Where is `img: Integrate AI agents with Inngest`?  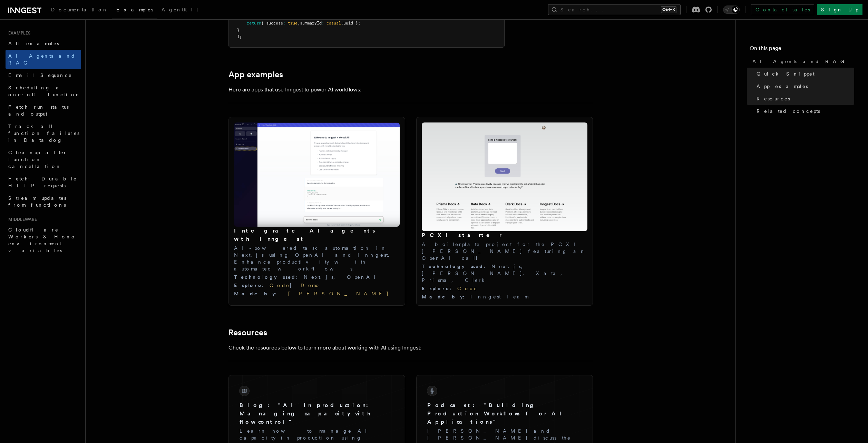 img: Integrate AI agents with Inngest is located at coordinates (317, 174).